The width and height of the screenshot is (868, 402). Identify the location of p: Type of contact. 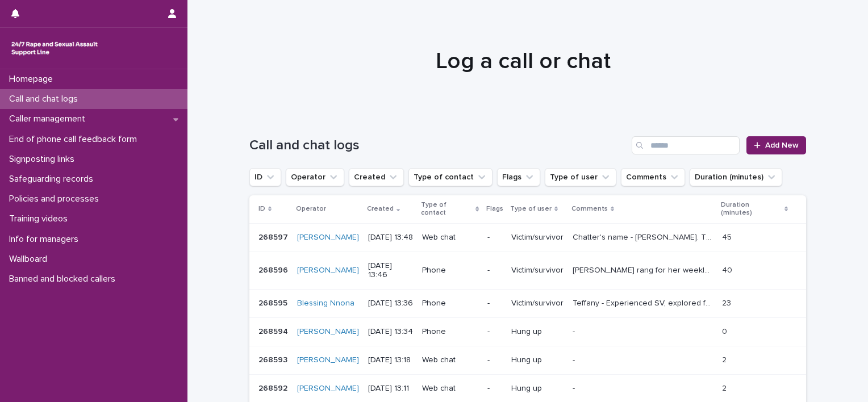
(446, 209).